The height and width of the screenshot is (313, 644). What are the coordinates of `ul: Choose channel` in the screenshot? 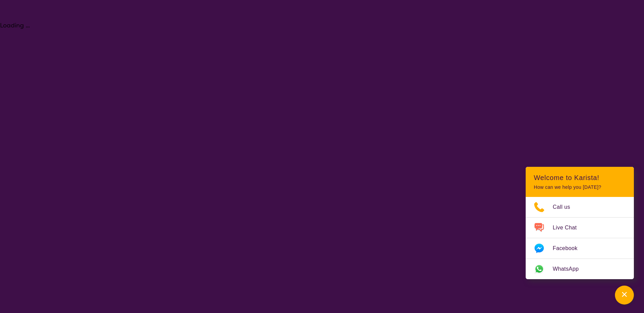 It's located at (580, 238).